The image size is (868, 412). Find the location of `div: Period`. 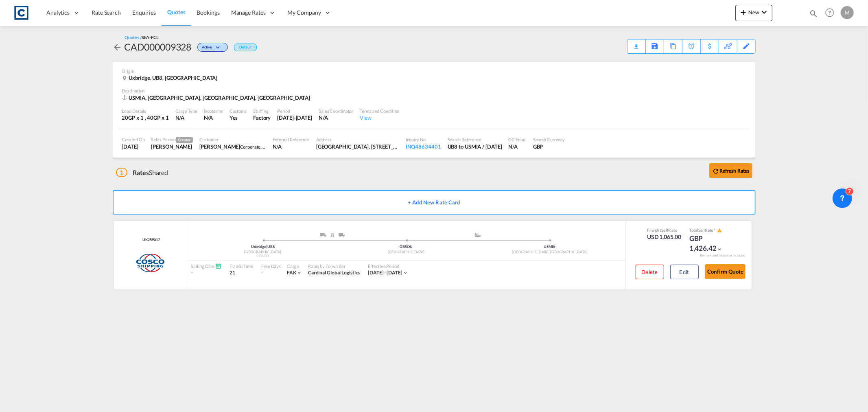

div: Period is located at coordinates (294, 111).